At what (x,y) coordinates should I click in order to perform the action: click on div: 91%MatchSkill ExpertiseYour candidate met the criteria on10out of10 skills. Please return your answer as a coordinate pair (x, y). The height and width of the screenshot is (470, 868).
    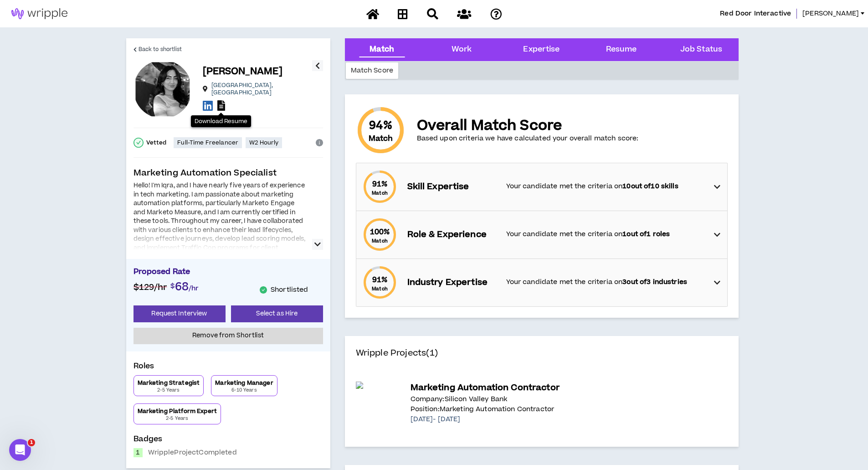
    Looking at the image, I should click on (542, 187).